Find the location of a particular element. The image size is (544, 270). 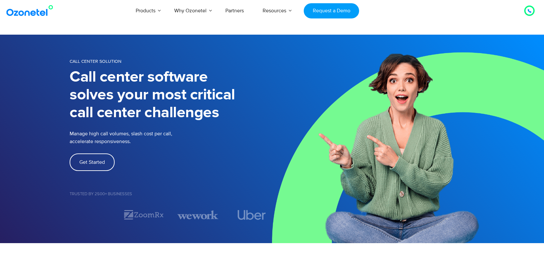

h5: Trusted by 2500+ Businesses is located at coordinates (171, 194).